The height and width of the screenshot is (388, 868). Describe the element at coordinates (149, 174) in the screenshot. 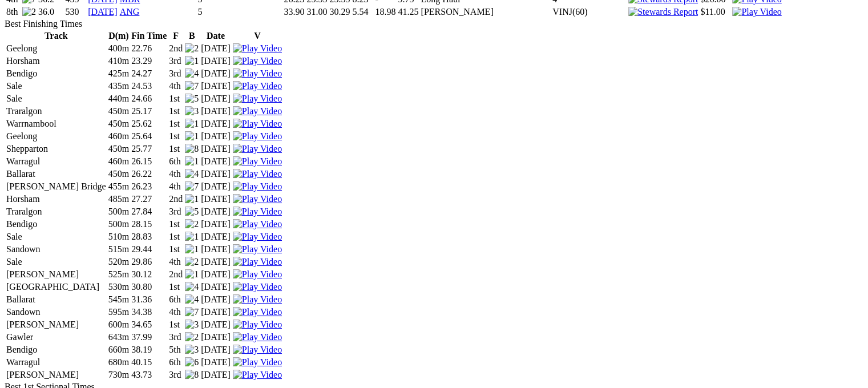

I see `td: 26.22` at that location.